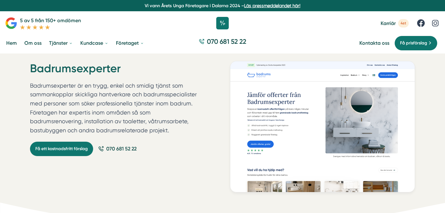 This screenshot has height=213, width=445. Describe the element at coordinates (323, 127) in the screenshot. I see `img: Badrumsexperter` at that location.